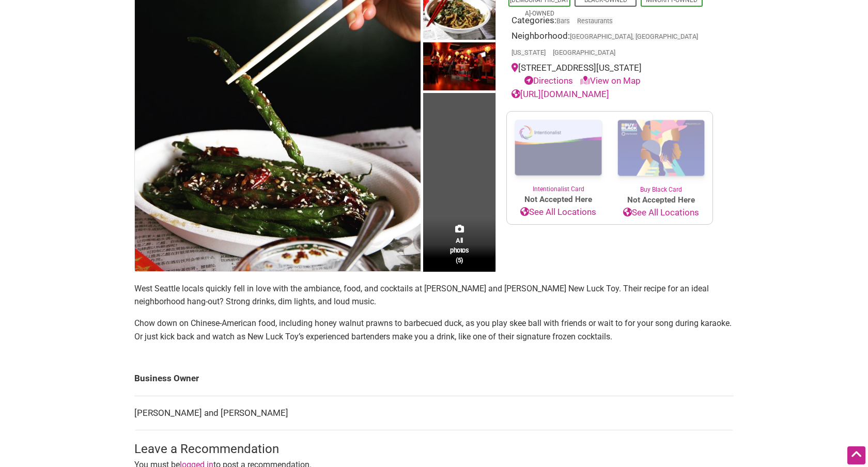 Image resolution: width=868 pixels, height=467 pixels. Describe the element at coordinates (661, 153) in the screenshot. I see `a: Buy Black Card` at that location.